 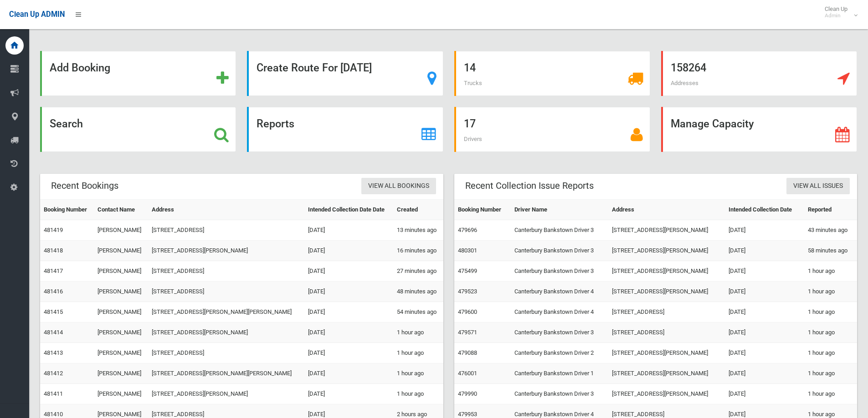 I want to click on a: 480301, so click(x=468, y=251).